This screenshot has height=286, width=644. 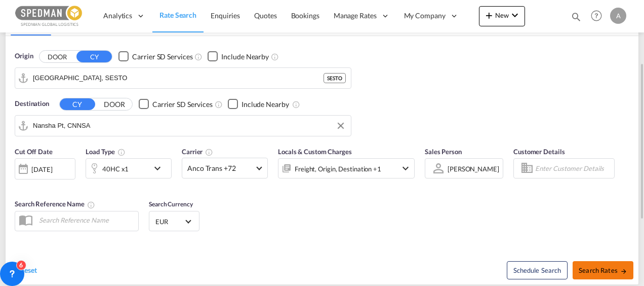 What do you see at coordinates (91, 205) in the screenshot?
I see `md-icon: Your search will be saved by the below given name` at bounding box center [91, 205].